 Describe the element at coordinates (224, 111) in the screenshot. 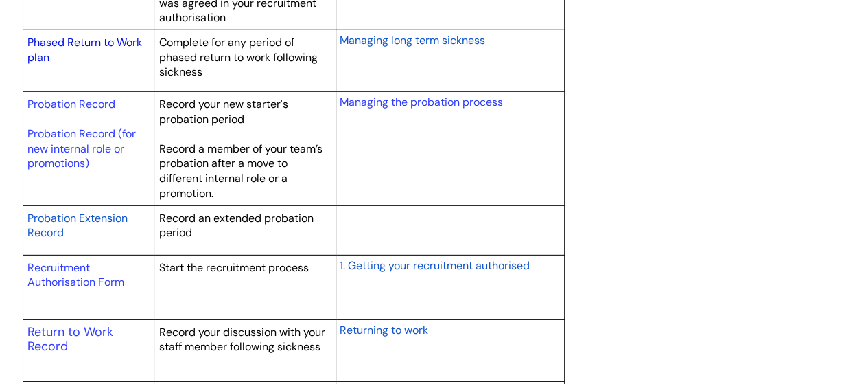

I see `span: Record your new starter's probation period` at that location.